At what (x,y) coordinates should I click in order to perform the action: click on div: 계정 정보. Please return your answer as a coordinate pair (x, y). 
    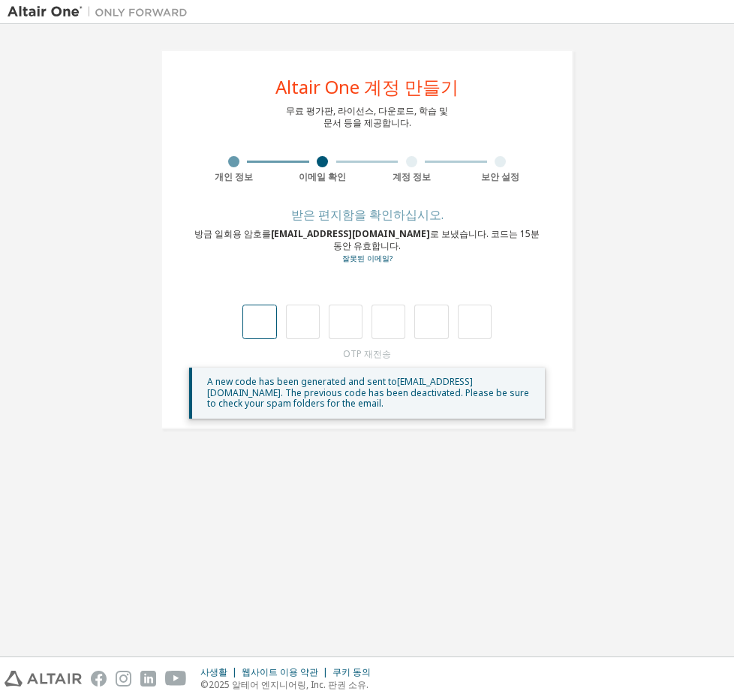
    Looking at the image, I should click on (411, 177).